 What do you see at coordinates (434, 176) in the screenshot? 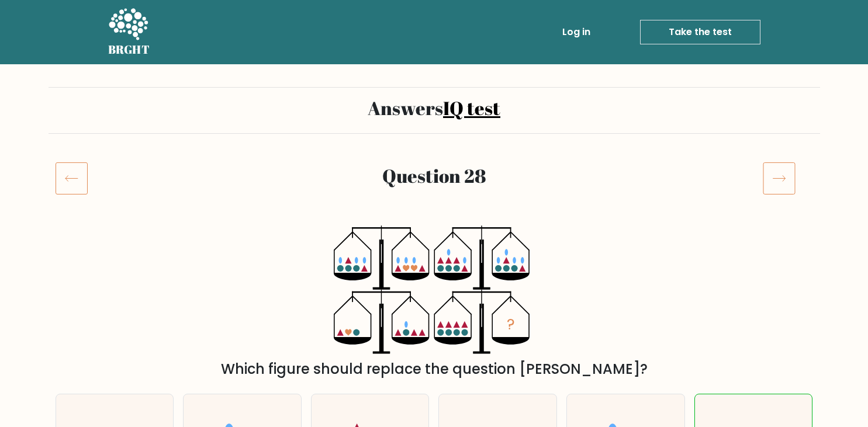
I see `h2: Question 28` at bounding box center [434, 176].